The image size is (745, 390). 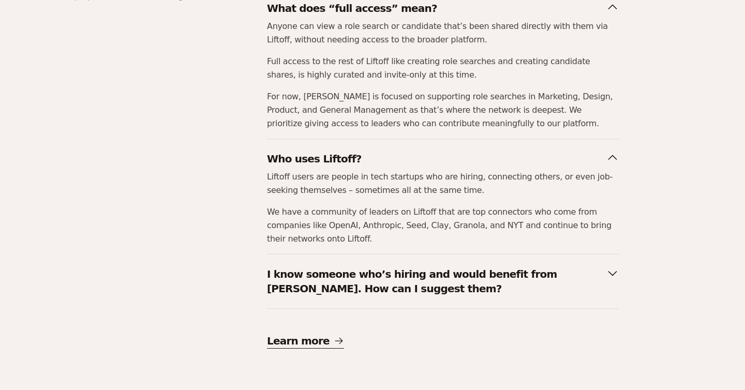 I want to click on button: Who uses Liftoff?, so click(x=443, y=159).